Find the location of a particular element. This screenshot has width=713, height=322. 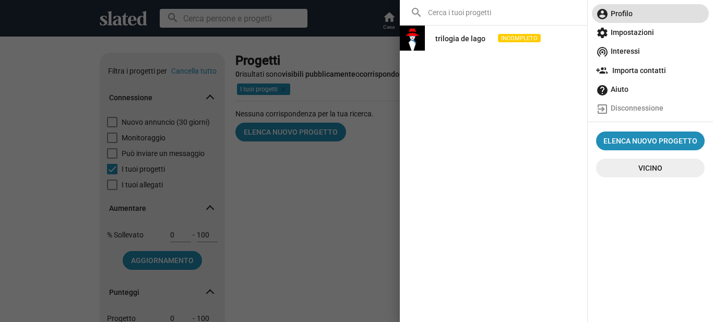

font: Disconnessione is located at coordinates (637, 108).